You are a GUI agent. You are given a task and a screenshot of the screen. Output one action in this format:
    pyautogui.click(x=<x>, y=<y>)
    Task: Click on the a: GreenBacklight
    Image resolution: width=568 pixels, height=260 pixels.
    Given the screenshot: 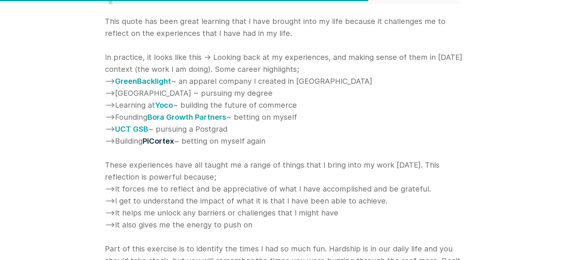 What is the action you would take?
    pyautogui.click(x=143, y=81)
    